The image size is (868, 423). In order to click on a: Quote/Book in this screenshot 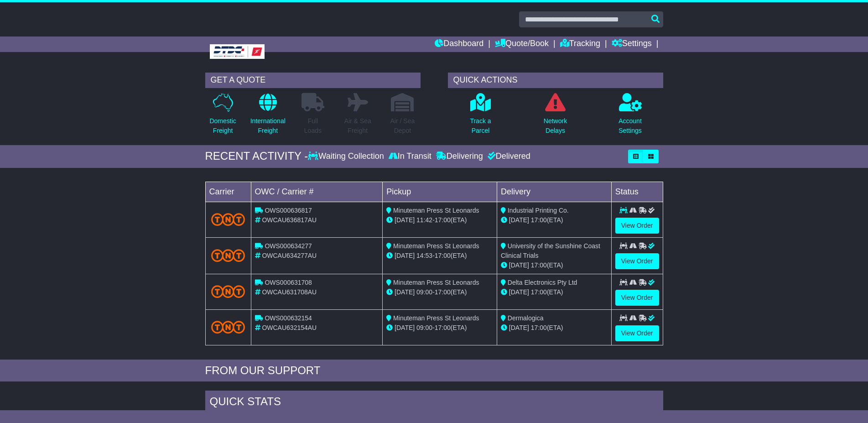, I will do `click(522, 45)`.